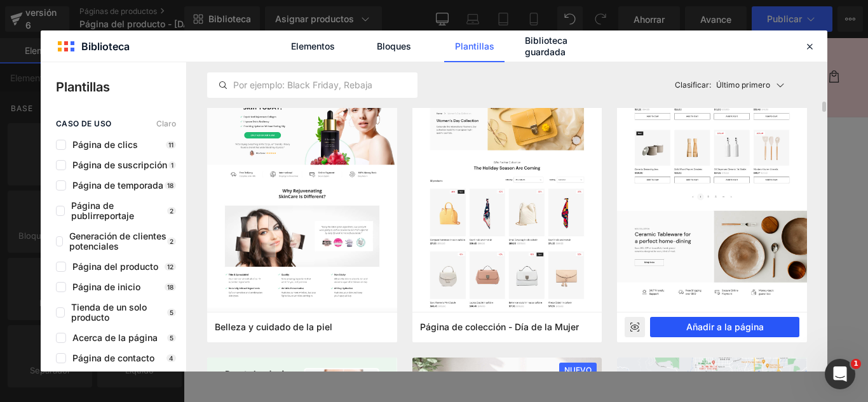  Describe the element at coordinates (725, 327) in the screenshot. I see `font: Añadir a la página` at that location.